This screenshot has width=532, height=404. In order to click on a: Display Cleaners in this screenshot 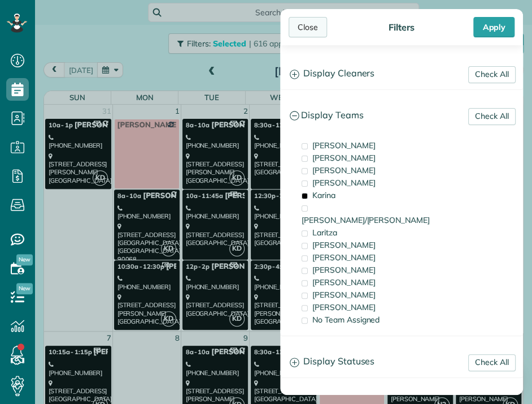, I will do `click(402, 74)`.